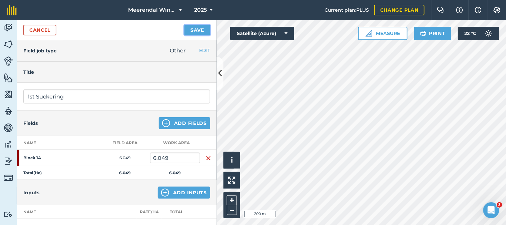  Describe the element at coordinates (178, 50) in the screenshot. I see `span: Other` at that location.